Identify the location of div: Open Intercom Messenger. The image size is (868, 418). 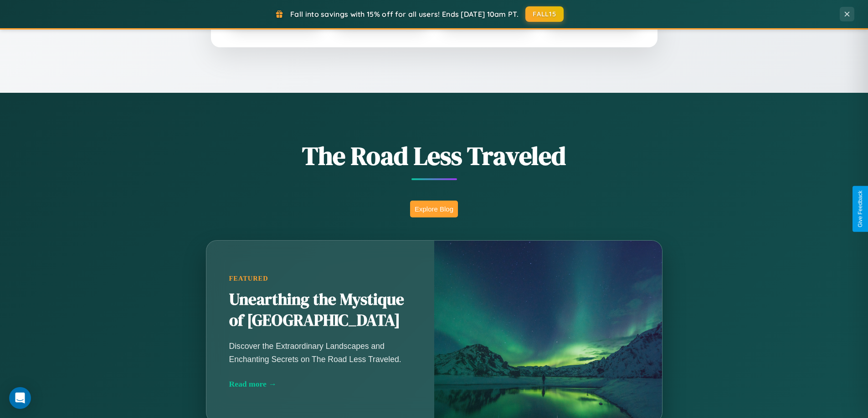
(20, 398).